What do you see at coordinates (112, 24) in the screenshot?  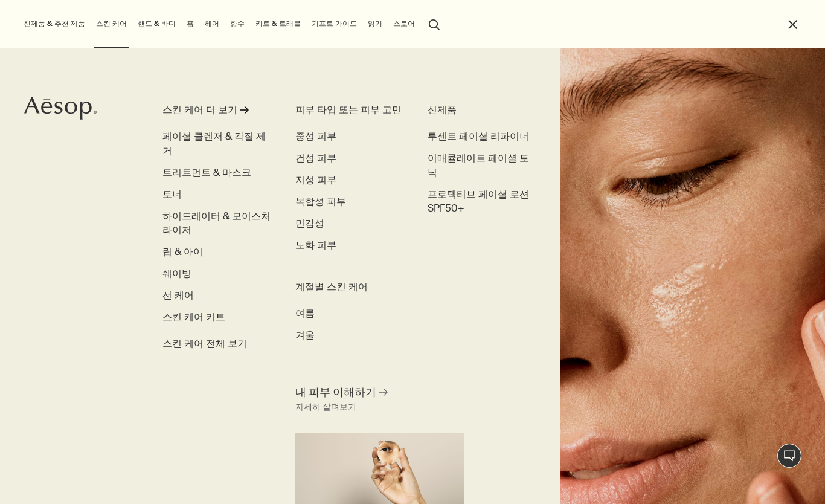 I see `a: 스킨 케어` at bounding box center [112, 24].